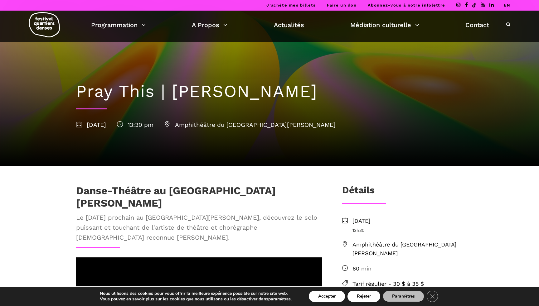 This screenshot has width=539, height=306. What do you see at coordinates (408, 231) in the screenshot?
I see `span: 13h30` at bounding box center [408, 231].